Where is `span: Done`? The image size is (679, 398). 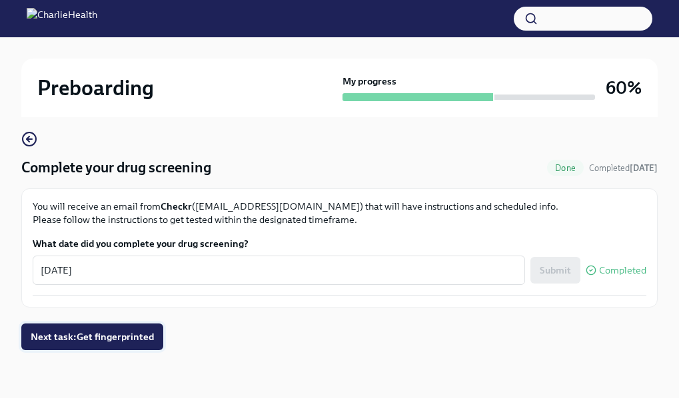 span: Done is located at coordinates (565, 168).